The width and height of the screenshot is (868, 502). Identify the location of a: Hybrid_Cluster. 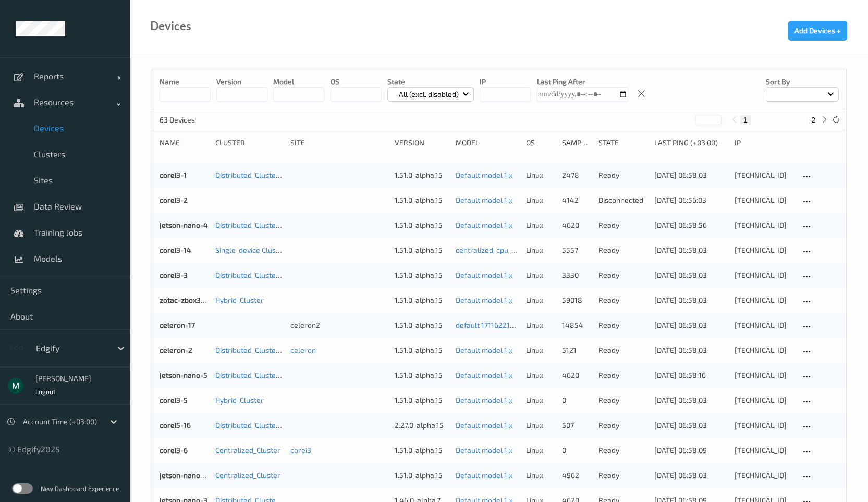
(239, 299).